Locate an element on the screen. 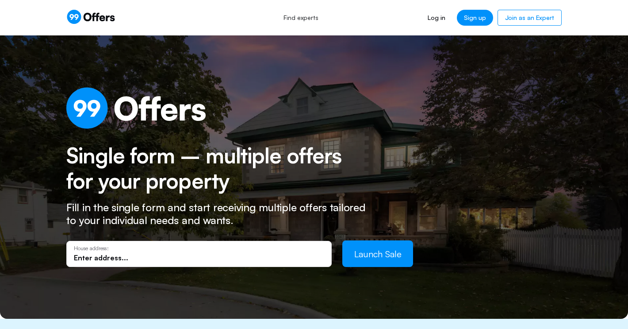 The image size is (628, 329). h2: Single form – multiple offers for your property is located at coordinates (213, 168).